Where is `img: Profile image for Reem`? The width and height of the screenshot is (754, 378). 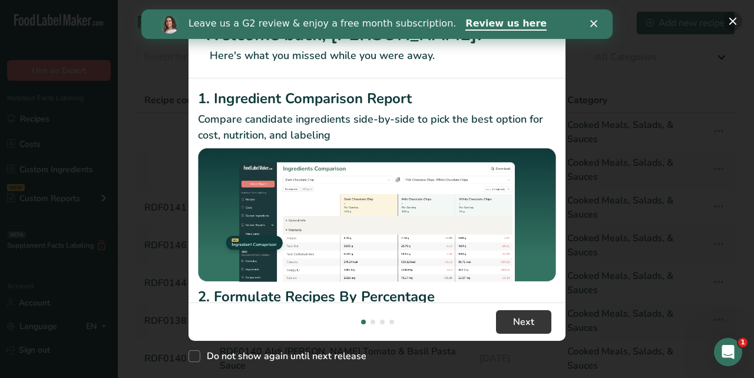 img: Profile image for Reem is located at coordinates (28, 15).